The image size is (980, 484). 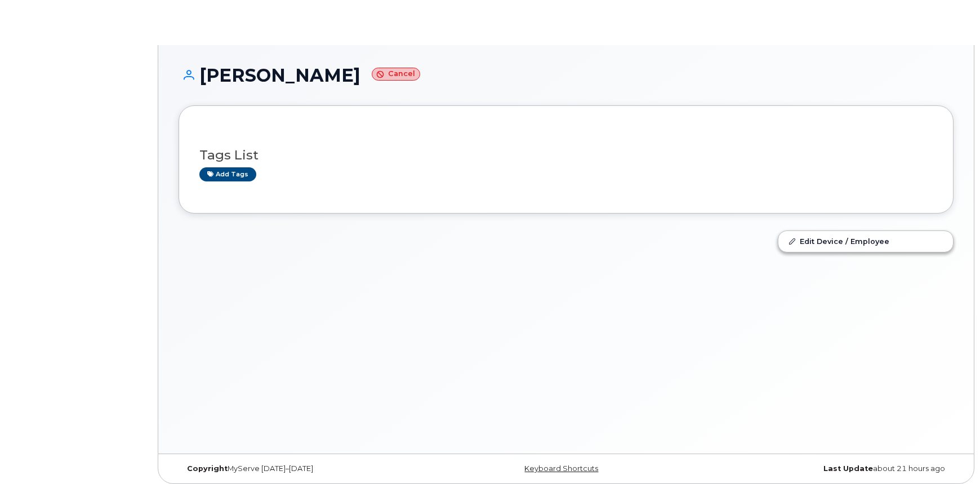 What do you see at coordinates (566, 155) in the screenshot?
I see `h3: Tags List` at bounding box center [566, 155].